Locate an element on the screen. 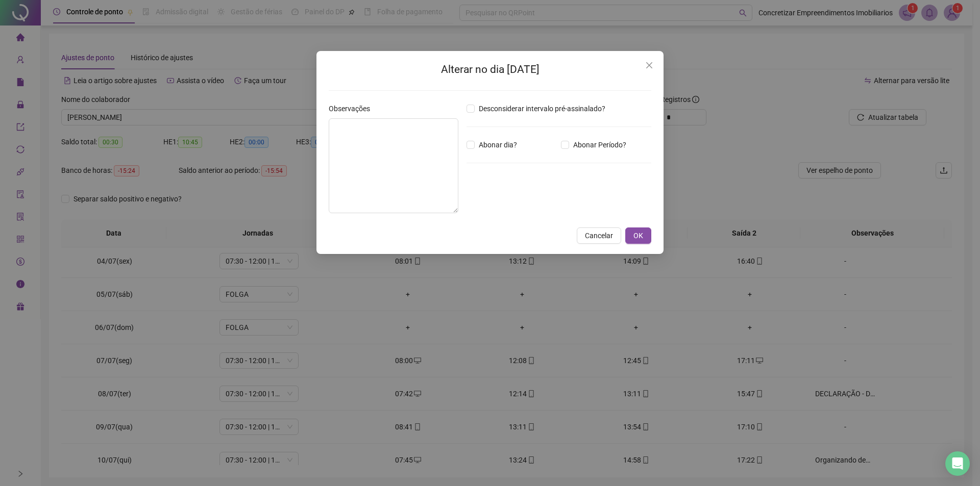  span: Desconsiderar intervalo pré-assinalado? is located at coordinates (542, 109).